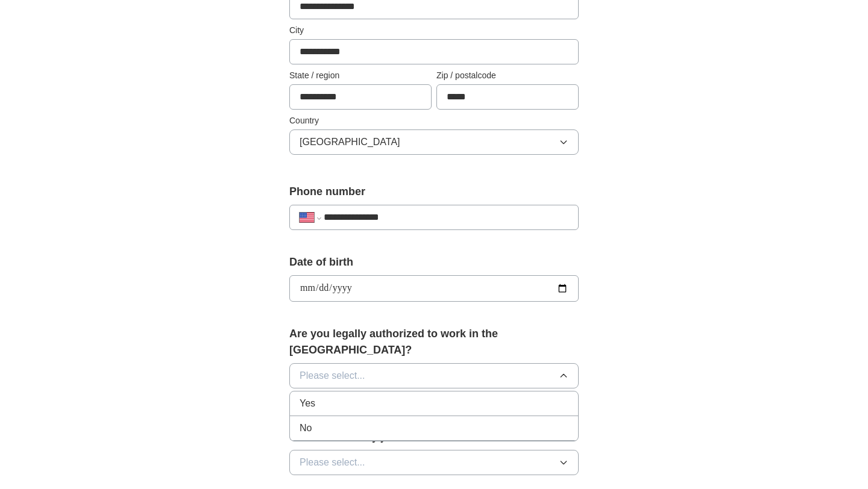 This screenshot has height=489, width=868. What do you see at coordinates (434, 262) in the screenshot?
I see `label: Date of birth` at bounding box center [434, 262].